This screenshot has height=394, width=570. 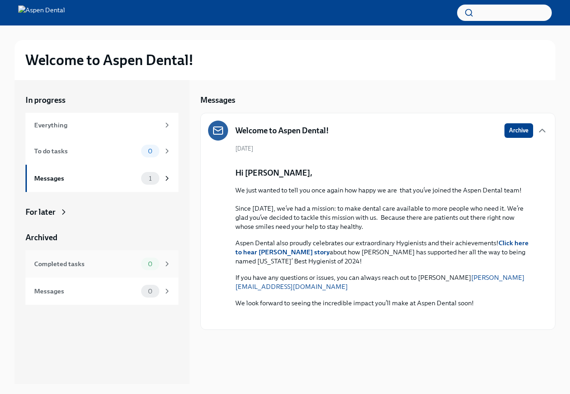 I want to click on button: Archive, so click(x=518, y=131).